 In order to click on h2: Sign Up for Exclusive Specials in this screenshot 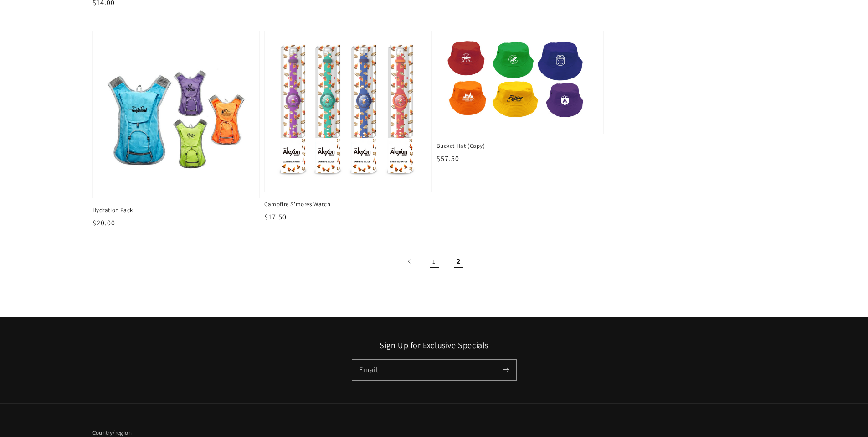, I will do `click(434, 345)`.